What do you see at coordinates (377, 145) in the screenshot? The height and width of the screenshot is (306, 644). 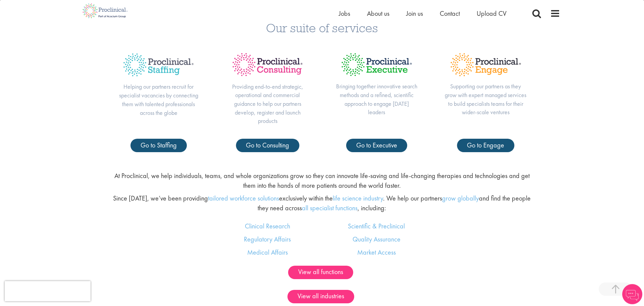 I see `span: Go to Executive` at bounding box center [377, 145].